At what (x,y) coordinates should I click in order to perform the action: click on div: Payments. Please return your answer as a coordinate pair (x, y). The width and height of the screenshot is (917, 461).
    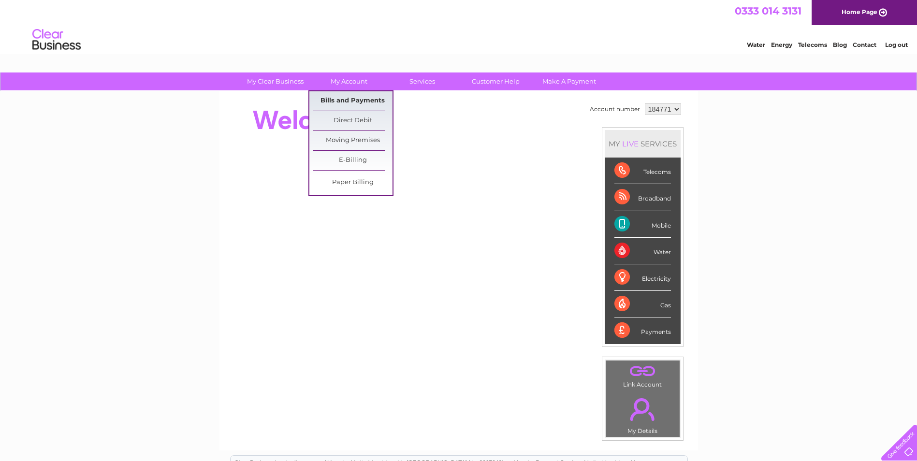
    Looking at the image, I should click on (642, 331).